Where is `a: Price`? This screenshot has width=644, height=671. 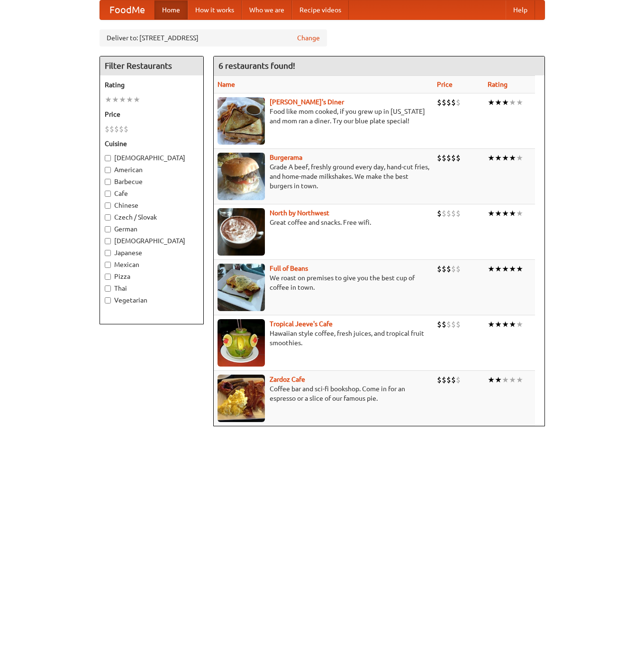
a: Price is located at coordinates (445, 84).